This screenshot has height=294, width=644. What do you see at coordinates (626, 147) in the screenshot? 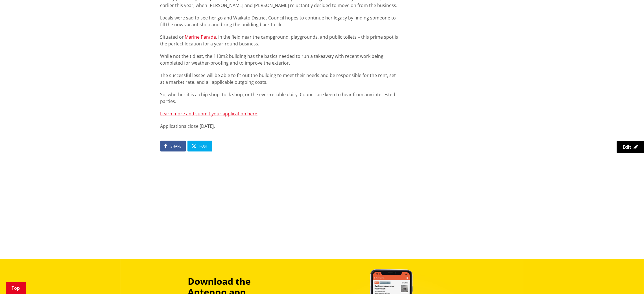
I see `span: Edit` at bounding box center [626, 147].